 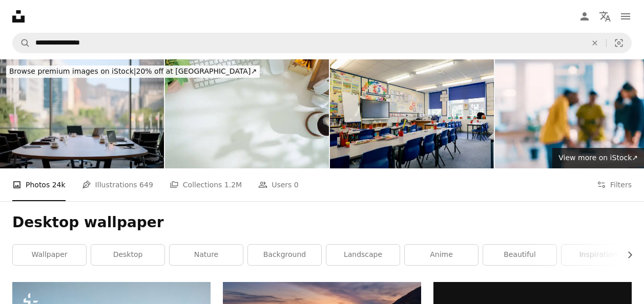 I want to click on span: 0, so click(x=296, y=184).